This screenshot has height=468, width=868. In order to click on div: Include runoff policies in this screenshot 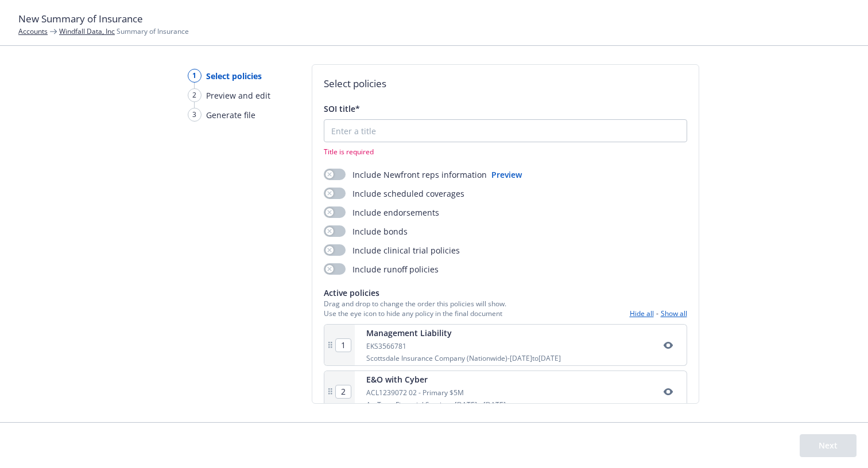, I will do `click(381, 269)`.